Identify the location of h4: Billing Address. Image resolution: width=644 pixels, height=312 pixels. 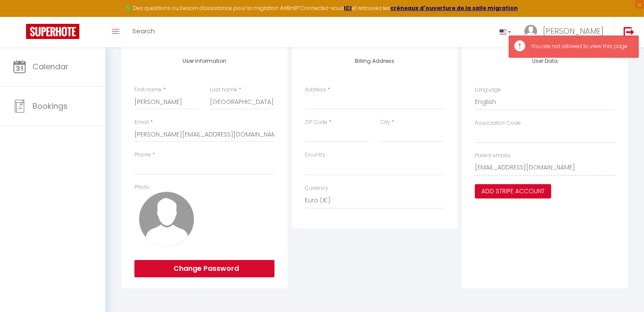
(375, 61).